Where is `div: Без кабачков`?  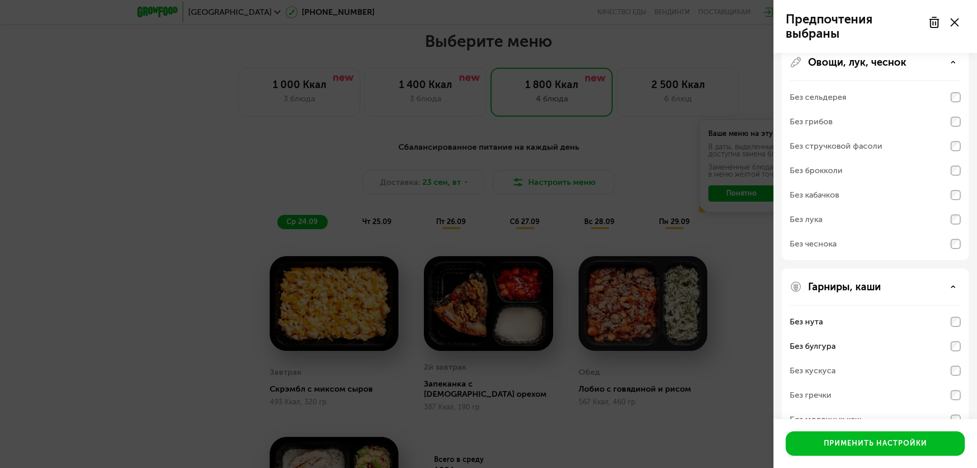 div: Без кабачков is located at coordinates (815, 195).